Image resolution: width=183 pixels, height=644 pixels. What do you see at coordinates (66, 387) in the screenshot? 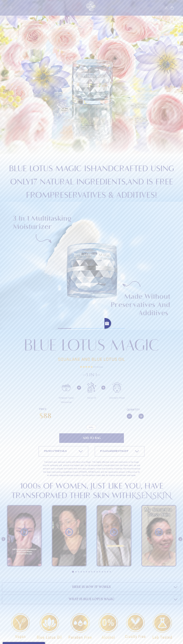
I see `img: Whipped Facial Moisturizer` at bounding box center [66, 387].